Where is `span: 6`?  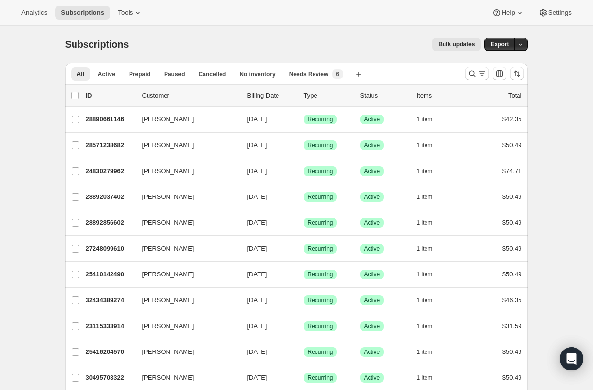
span: 6 is located at coordinates (338, 74).